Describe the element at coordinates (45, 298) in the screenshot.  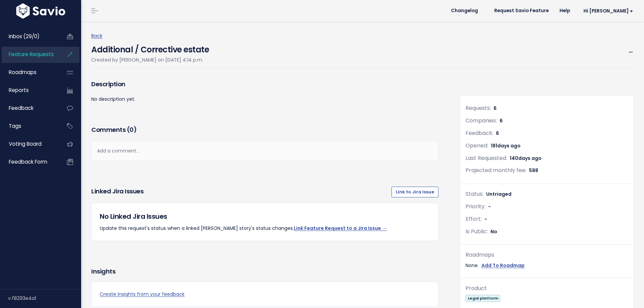
I see `div: v.f8293e4a1` at that location.